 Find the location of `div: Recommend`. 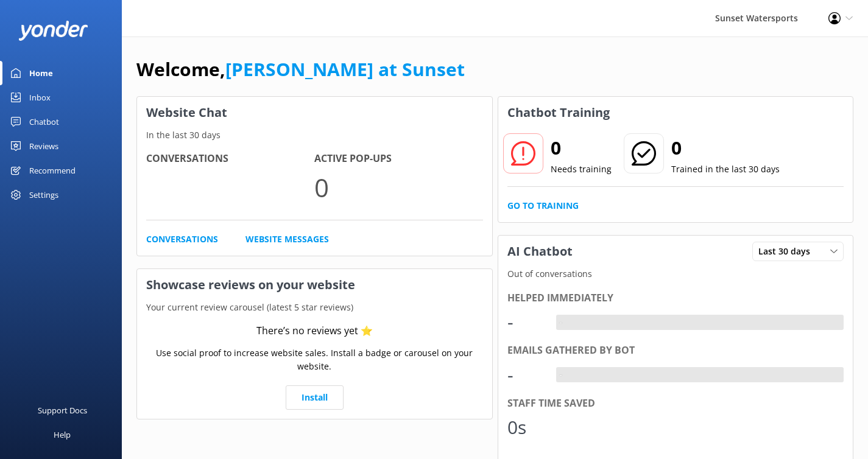

div: Recommend is located at coordinates (52, 170).